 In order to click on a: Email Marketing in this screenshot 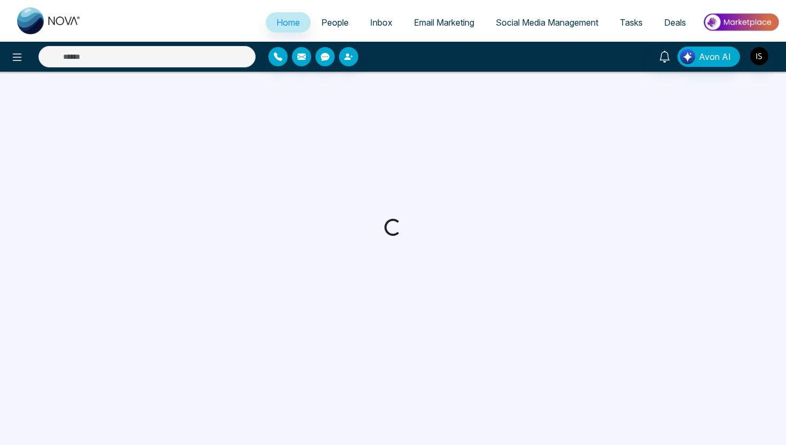, I will do `click(444, 22)`.